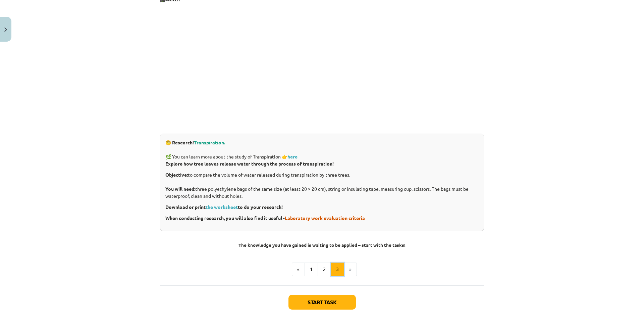 Image resolution: width=644 pixels, height=320 pixels. I want to click on font: to compare the volume of water released during transpiration by three trees., so click(269, 175).